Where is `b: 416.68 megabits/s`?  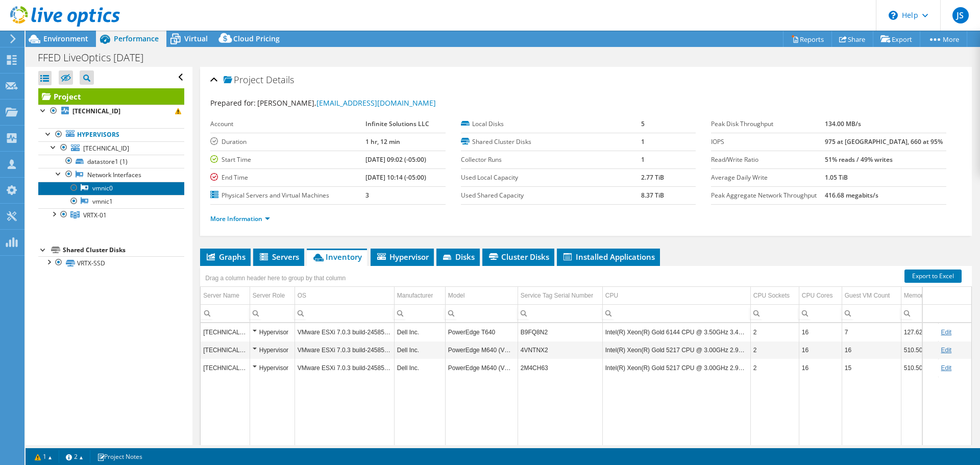
b: 416.68 megabits/s is located at coordinates (851, 195).